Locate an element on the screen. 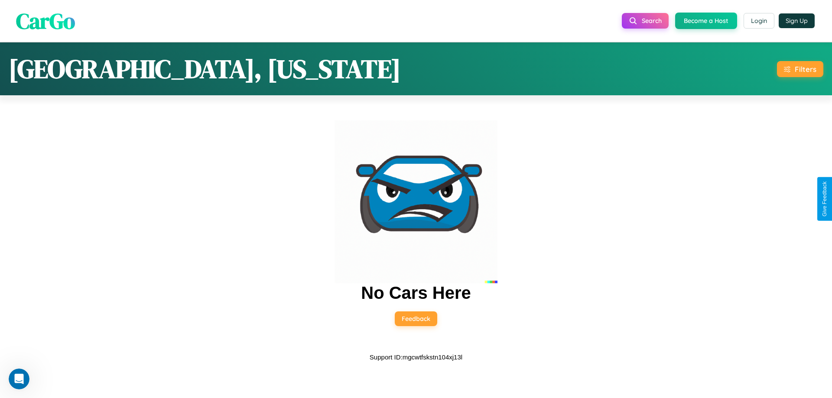  div: Give Feedback is located at coordinates (824, 199).